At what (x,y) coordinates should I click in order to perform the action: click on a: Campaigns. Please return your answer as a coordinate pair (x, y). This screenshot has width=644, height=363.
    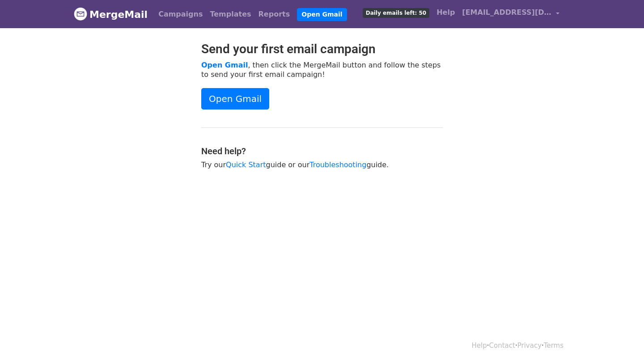
    Looking at the image, I should click on (180, 14).